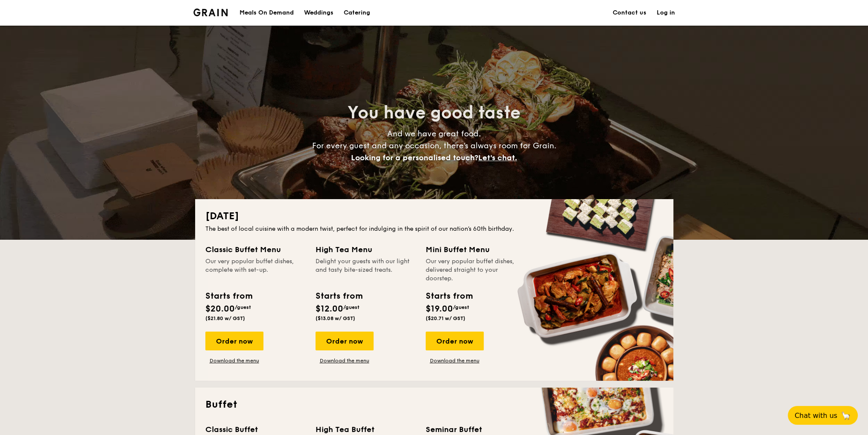 Image resolution: width=868 pixels, height=435 pixels. What do you see at coordinates (211, 12) in the screenshot?
I see `img: Grain` at bounding box center [211, 12].